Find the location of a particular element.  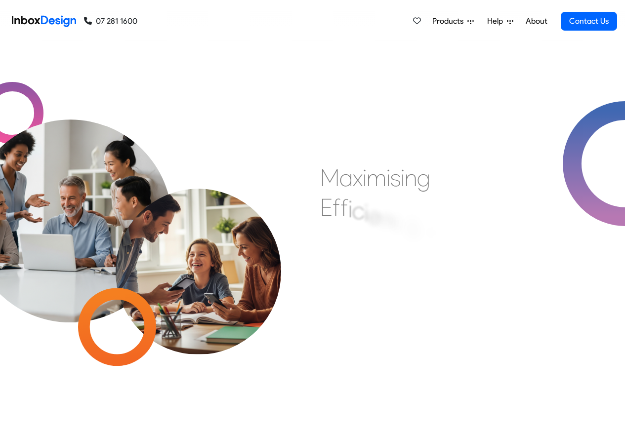

span: Help is located at coordinates (497, 21).